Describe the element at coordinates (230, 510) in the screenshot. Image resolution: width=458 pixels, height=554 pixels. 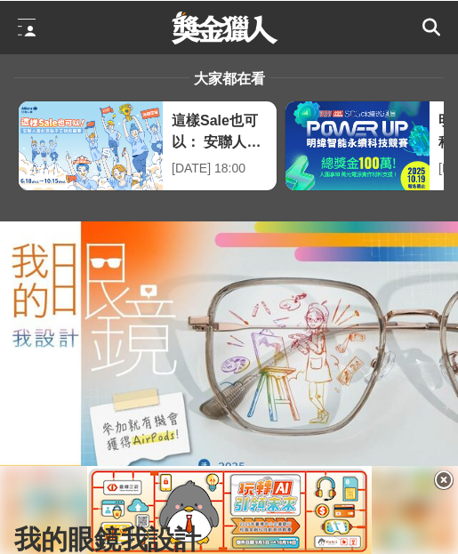
I see `img: b8fb364a-1126-4c00-bbce-b582c67468b3.png` at that location.